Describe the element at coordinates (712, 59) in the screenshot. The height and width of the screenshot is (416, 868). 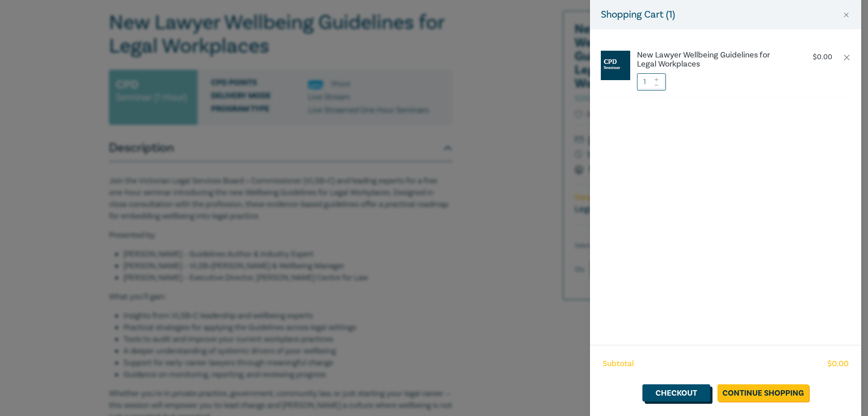
I see `a: New Lawyer Wellbeing Guidelines for Legal Workplaces` at that location.